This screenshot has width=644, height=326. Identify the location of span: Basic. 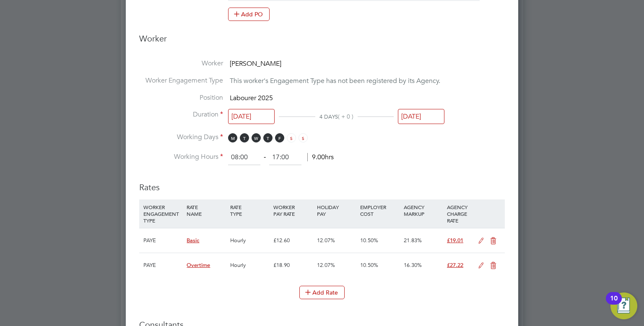
(193, 240).